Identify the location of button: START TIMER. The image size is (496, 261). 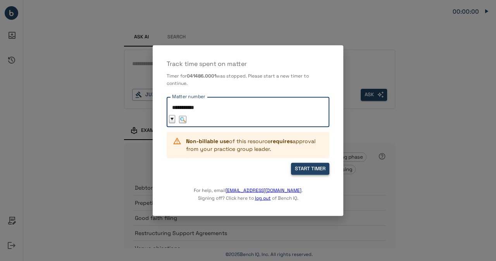
(310, 169).